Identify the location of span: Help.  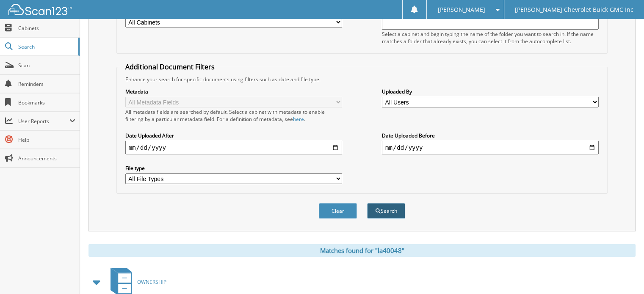
(47, 140).